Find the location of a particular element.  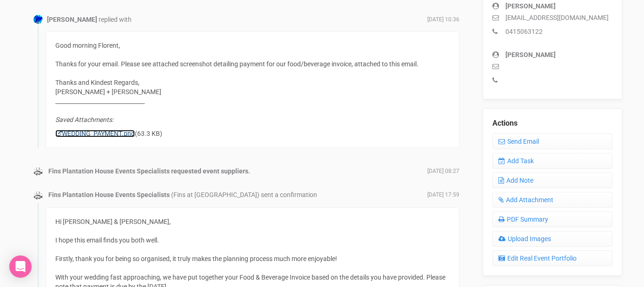

a: Edit Real Event Portfolio is located at coordinates (552, 258).